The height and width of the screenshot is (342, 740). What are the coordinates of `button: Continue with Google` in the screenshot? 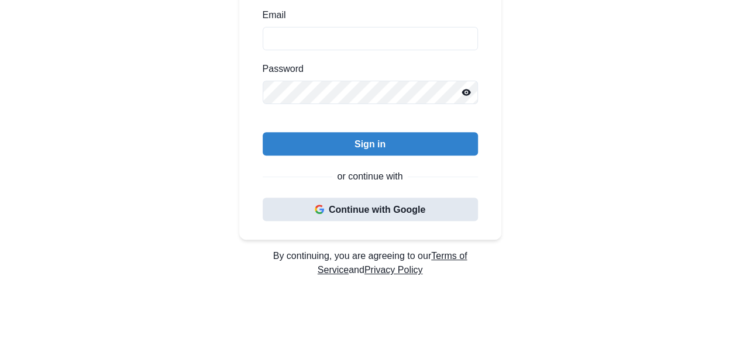 It's located at (370, 209).